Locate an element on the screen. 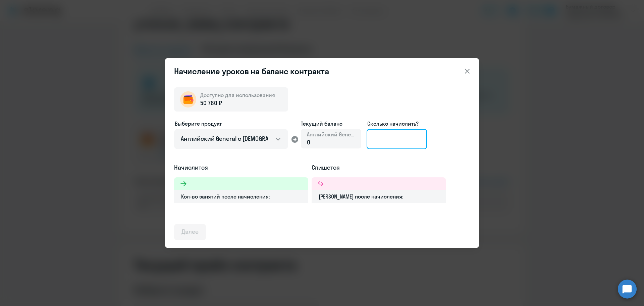 This screenshot has height=306, width=644. div: Далее is located at coordinates (190, 232).